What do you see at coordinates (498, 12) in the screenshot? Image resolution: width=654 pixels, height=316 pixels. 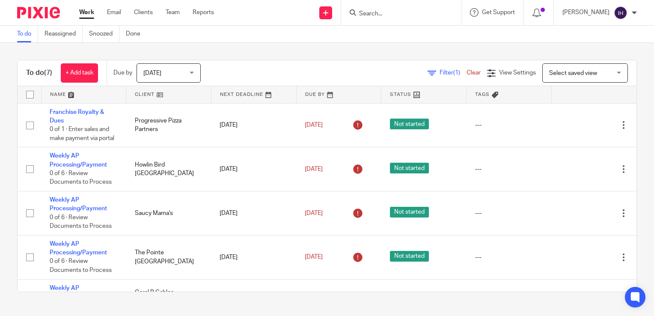 I see `span: Get Support` at bounding box center [498, 12].